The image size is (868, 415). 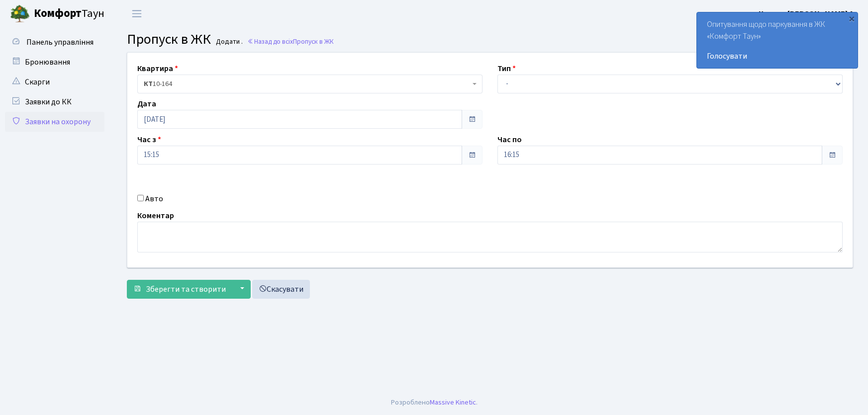 I want to click on label: Час по, so click(x=509, y=139).